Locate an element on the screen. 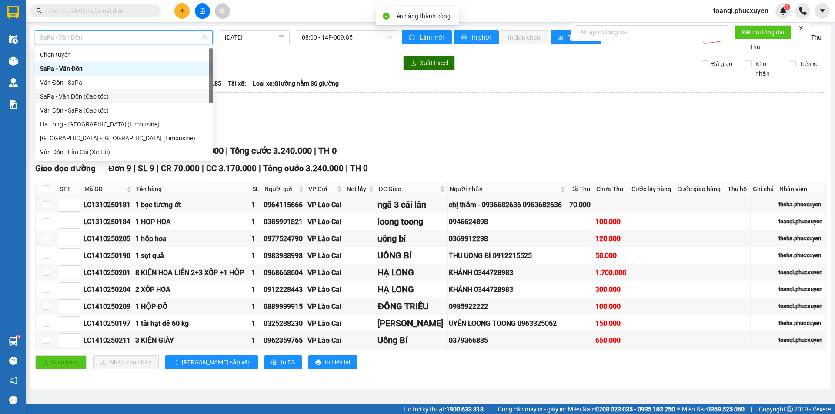  strong: 0369 525 060 is located at coordinates (726, 410).